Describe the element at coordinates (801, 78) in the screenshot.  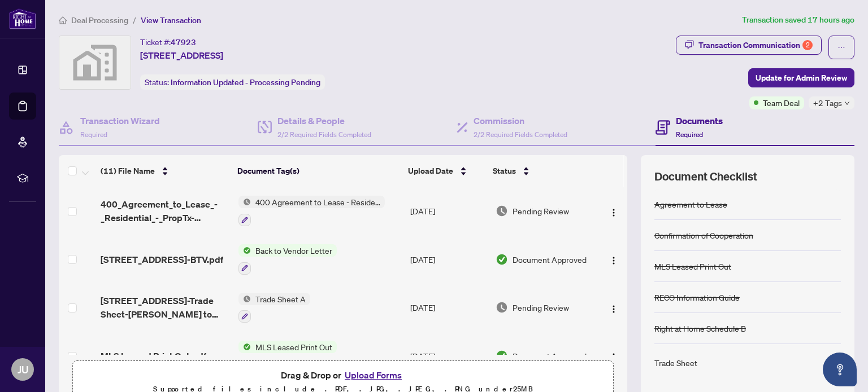
I see `button: Update for Admin Review` at that location.